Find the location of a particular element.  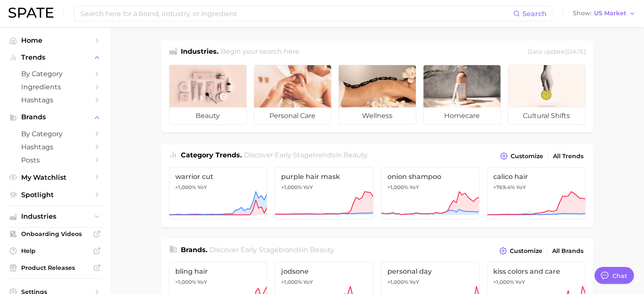

span: Onboarding Videos is located at coordinates (55, 234).